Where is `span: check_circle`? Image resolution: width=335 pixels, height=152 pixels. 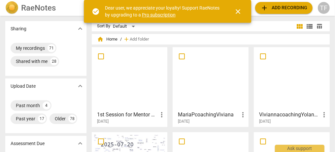
span: check_circle is located at coordinates (96, 12).